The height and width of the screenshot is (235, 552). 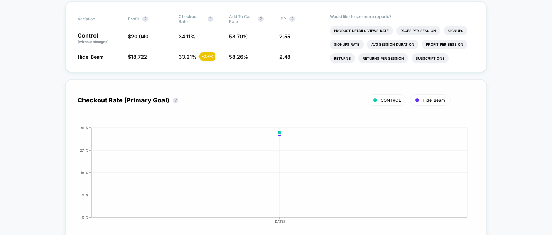 What do you see at coordinates (85, 217) in the screenshot?
I see `tspan: 0 %` at bounding box center [85, 217].